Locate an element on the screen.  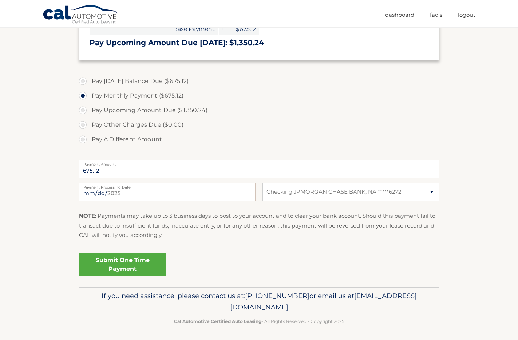
strong: NOTE is located at coordinates (87, 216).